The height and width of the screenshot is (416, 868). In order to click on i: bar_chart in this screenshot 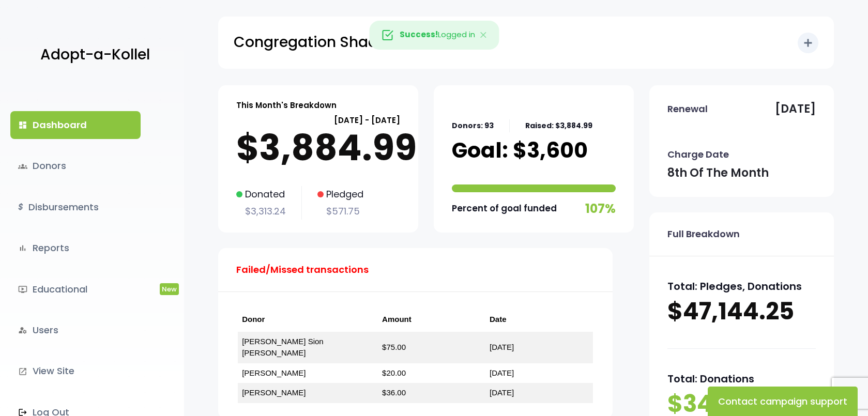, I will do `click(23, 248)`.